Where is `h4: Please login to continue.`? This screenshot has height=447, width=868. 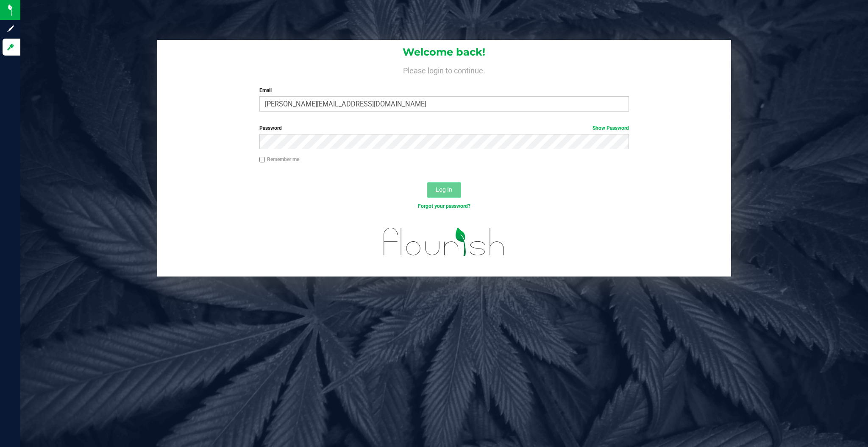
h4: Please login to continue. is located at coordinates (444, 70).